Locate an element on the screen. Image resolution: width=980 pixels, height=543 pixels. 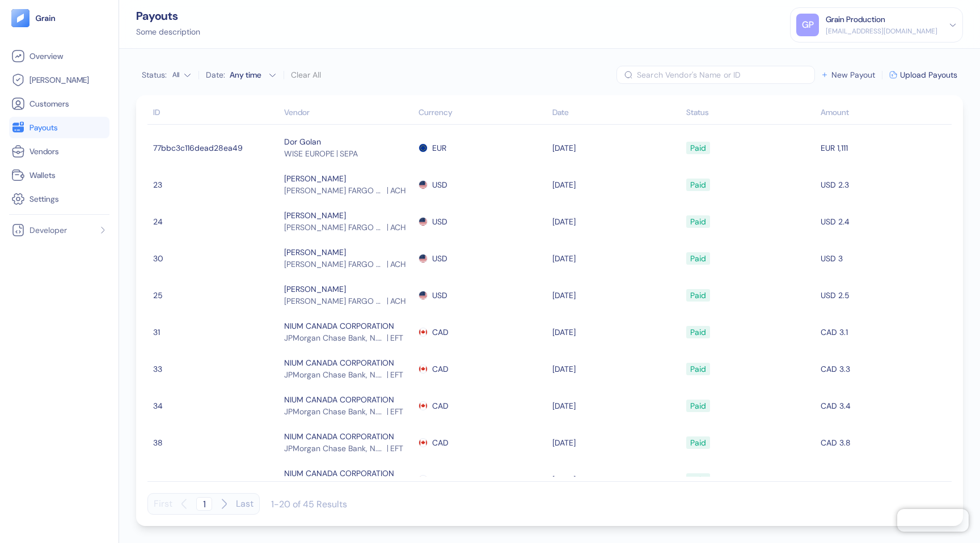
div: Payouts is located at coordinates (168, 16).